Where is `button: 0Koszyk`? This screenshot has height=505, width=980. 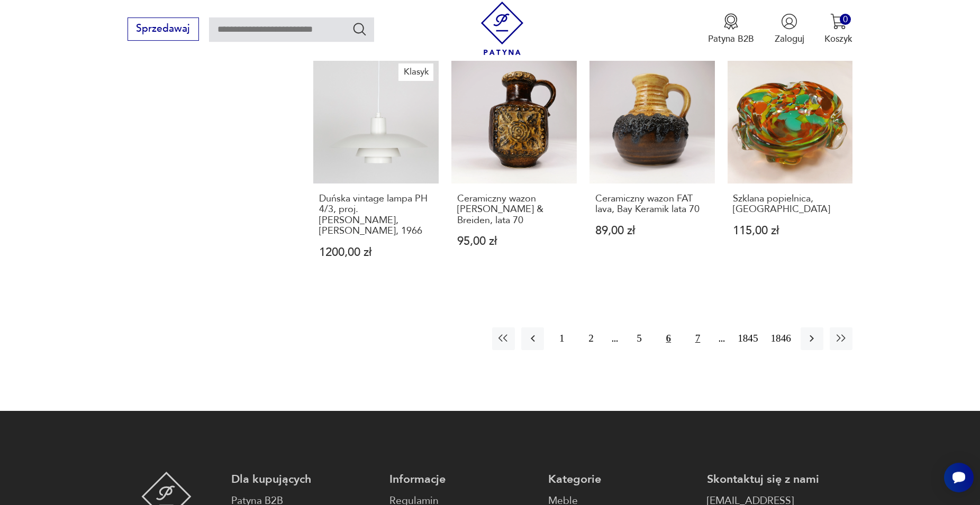 button: 0Koszyk is located at coordinates (838, 29).